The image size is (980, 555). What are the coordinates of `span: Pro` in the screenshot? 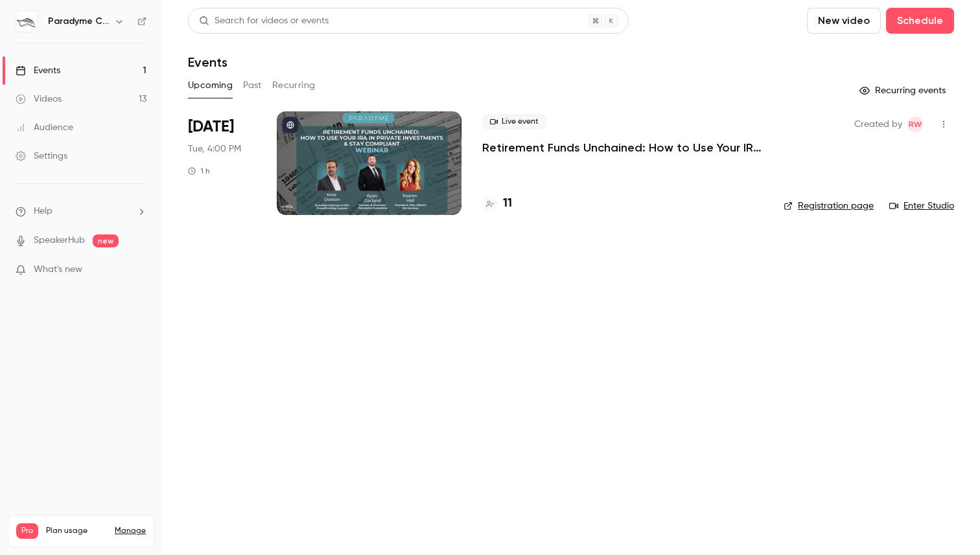 It's located at (28, 531).